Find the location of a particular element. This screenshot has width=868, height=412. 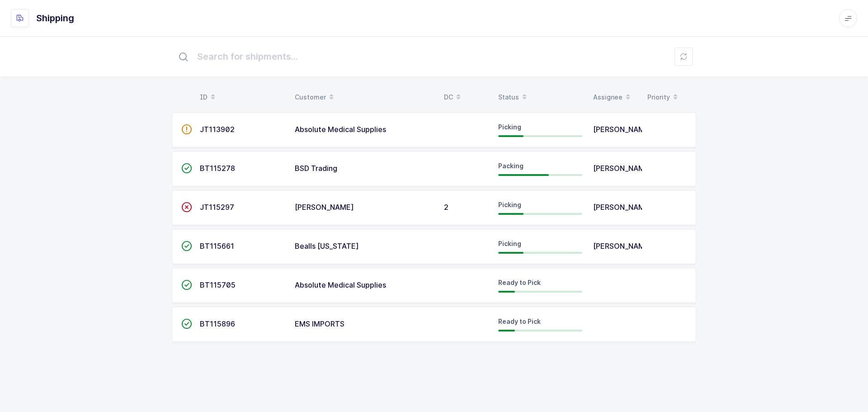

span: BT115896 is located at coordinates (217, 324).